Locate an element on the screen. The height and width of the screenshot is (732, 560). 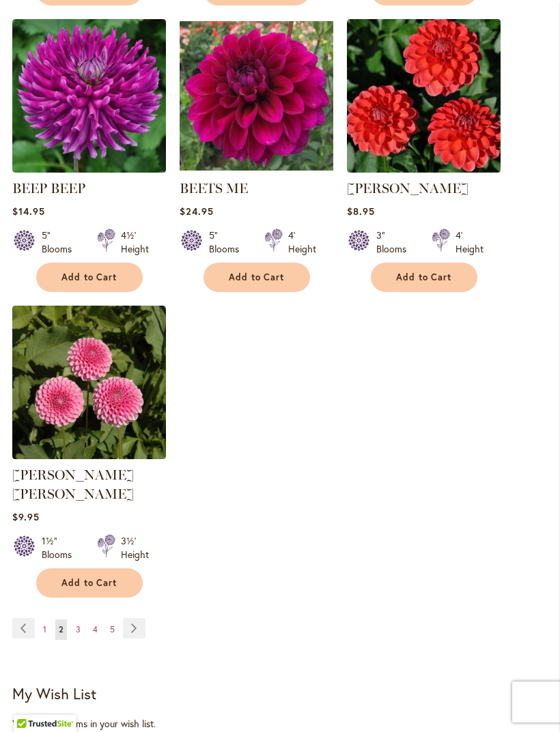
div: 1½" Blooms is located at coordinates (61, 548).